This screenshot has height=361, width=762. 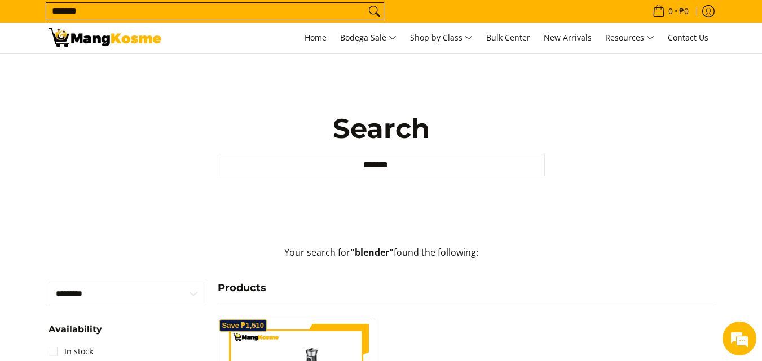 What do you see at coordinates (466, 288) in the screenshot?
I see `h4: Products` at bounding box center [466, 288].